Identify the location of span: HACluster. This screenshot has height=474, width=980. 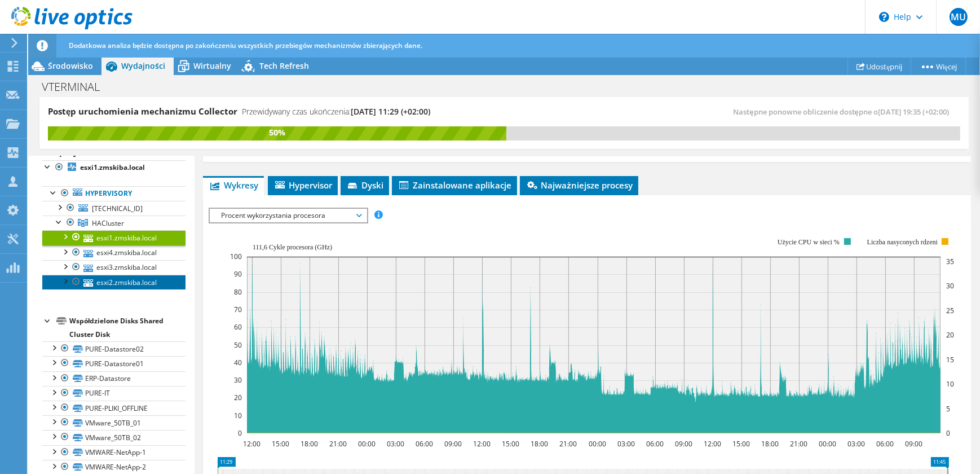
(108, 223).